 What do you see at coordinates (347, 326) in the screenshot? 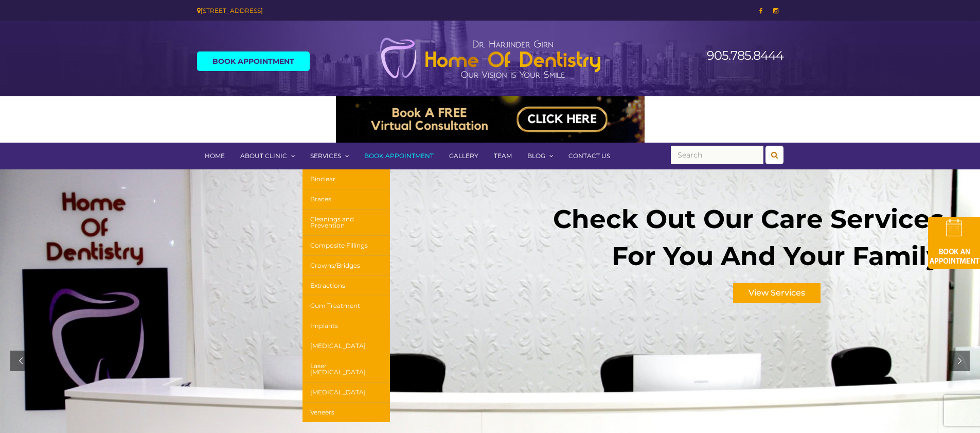
I see `a: Implants` at bounding box center [347, 326].